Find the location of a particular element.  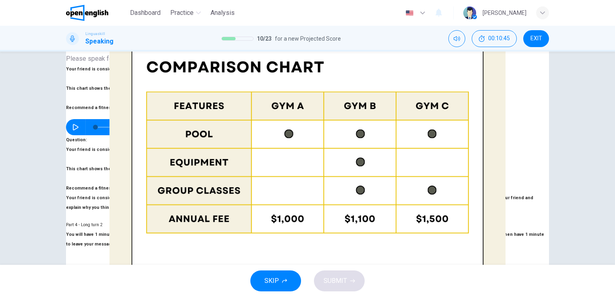

span: SKIP is located at coordinates (272, 281).